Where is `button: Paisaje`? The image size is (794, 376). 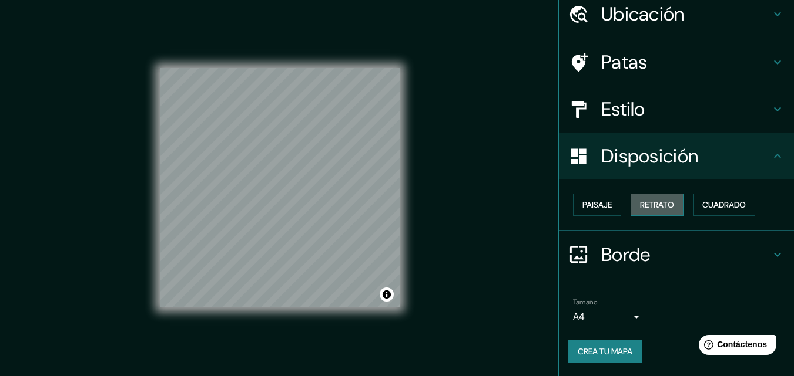
button: Paisaje is located at coordinates (597, 205).